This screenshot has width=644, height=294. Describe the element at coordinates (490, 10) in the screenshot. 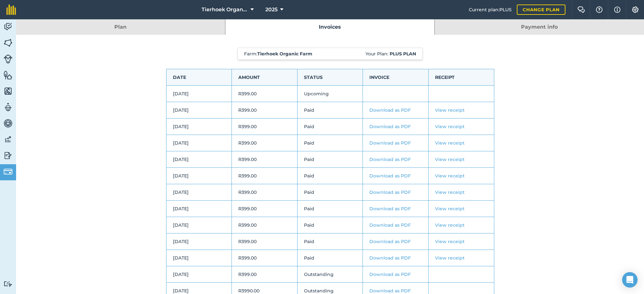

I see `span: Current plan : PLUS` at that location.